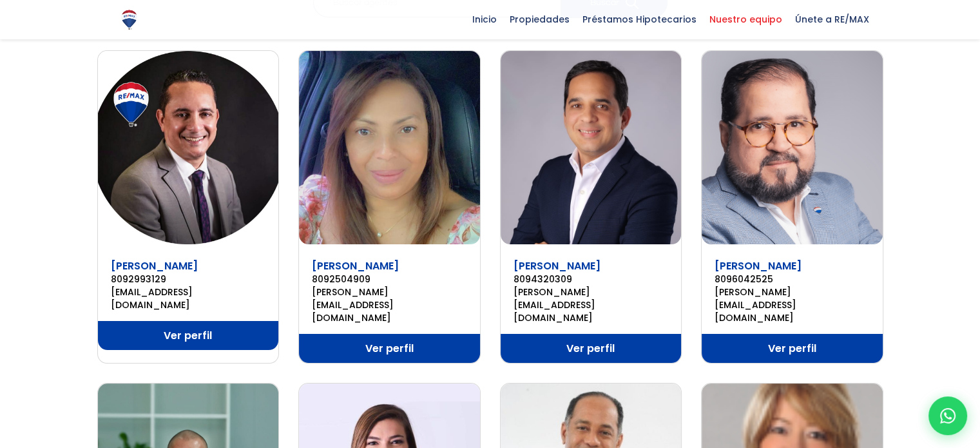  I want to click on a: 8094320309, so click(591, 279).